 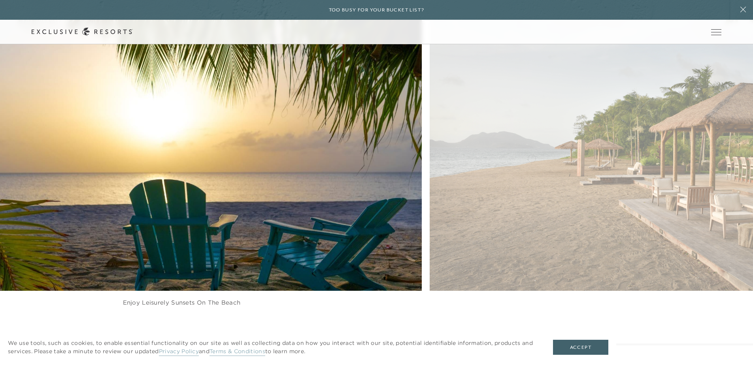 What do you see at coordinates (237, 352) in the screenshot?
I see `a: Terms & Conditions` at bounding box center [237, 352].